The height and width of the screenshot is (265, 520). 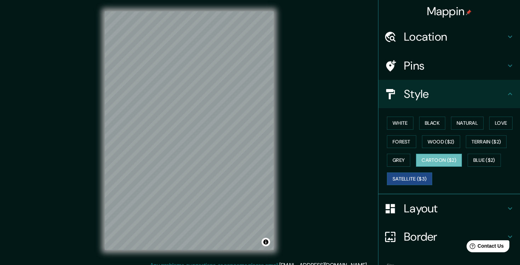 I want to click on span: Contact Us, so click(x=34, y=8).